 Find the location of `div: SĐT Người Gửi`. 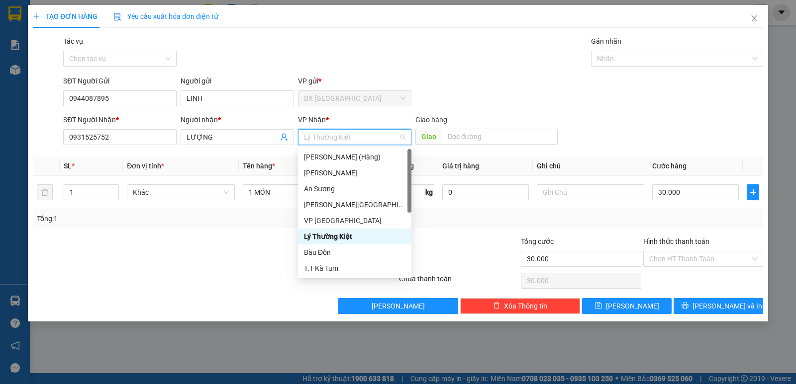

div: SĐT Người Gửi is located at coordinates (120, 81).